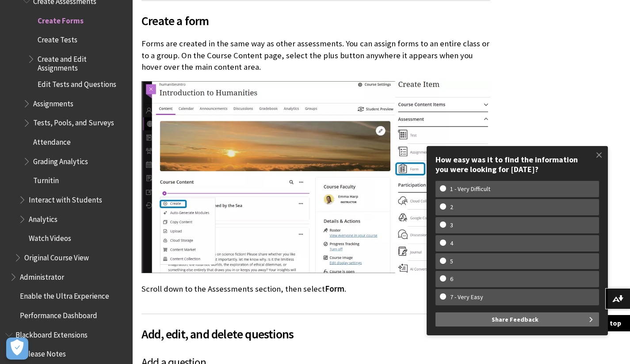  Describe the element at coordinates (61, 19) in the screenshot. I see `span: Create Forms` at that location.